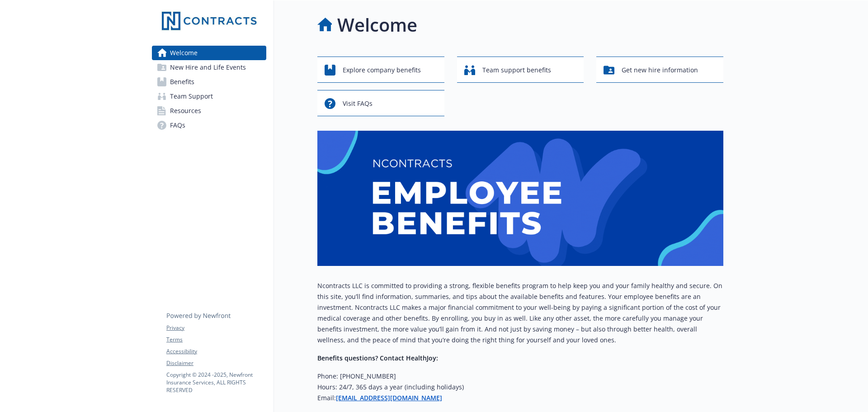  Describe the element at coordinates (377, 25) in the screenshot. I see `h1: Welcome` at that location.